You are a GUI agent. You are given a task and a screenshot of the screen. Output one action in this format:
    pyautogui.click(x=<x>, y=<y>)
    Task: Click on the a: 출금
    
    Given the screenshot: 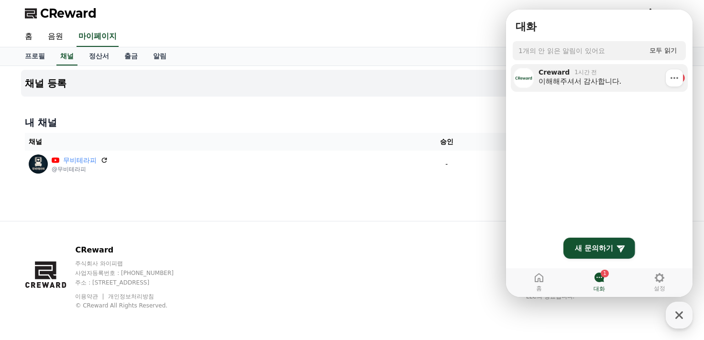 What is the action you would take?
    pyautogui.click(x=131, y=56)
    